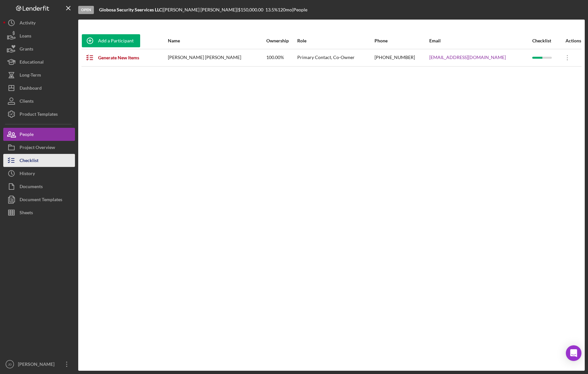 Image resolution: width=588 pixels, height=374 pixels. What do you see at coordinates (39, 200) in the screenshot?
I see `button: Document Templates` at bounding box center [39, 200].